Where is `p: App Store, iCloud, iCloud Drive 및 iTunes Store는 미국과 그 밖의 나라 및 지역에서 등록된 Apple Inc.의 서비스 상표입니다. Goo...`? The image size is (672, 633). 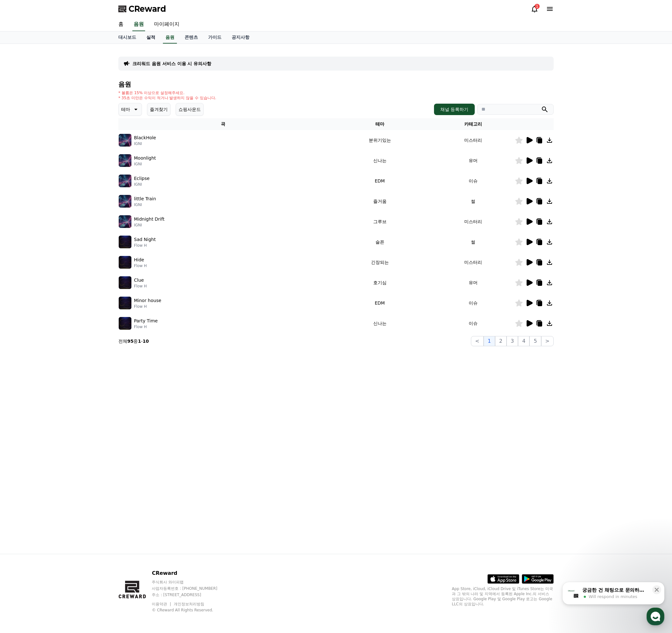
p: App Store, iCloud, iCloud Drive 및 iTunes Store는 미국과 그 밖의 나라 및 지역에서 등록된 Apple Inc.의 서비스 상표입니다. Goo... is located at coordinates (503, 597).